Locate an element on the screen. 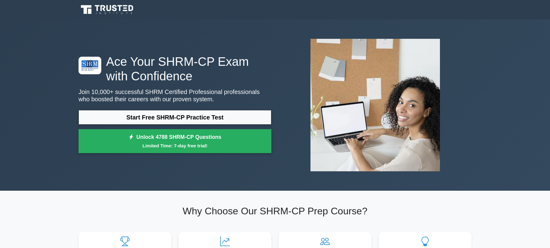  a: Unlock 4788 SHRM-CP QuestionsLimited Time: 7-day free trial! is located at coordinates (175, 141).